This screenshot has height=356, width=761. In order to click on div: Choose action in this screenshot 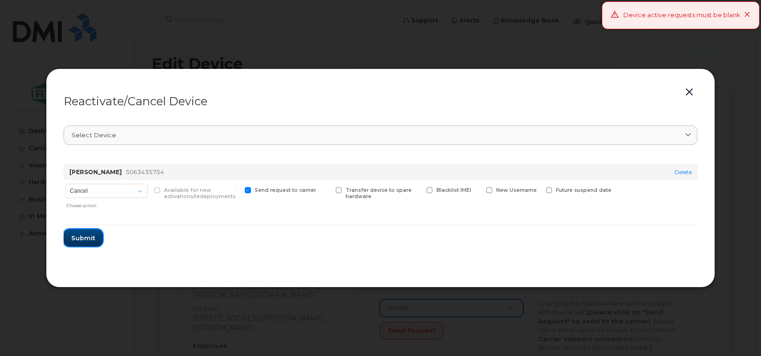, I will do `click(107, 204)`.